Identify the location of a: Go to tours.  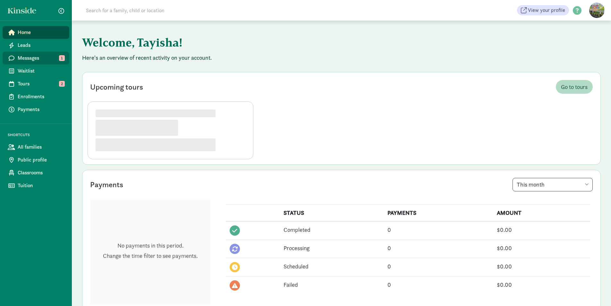
(574, 87).